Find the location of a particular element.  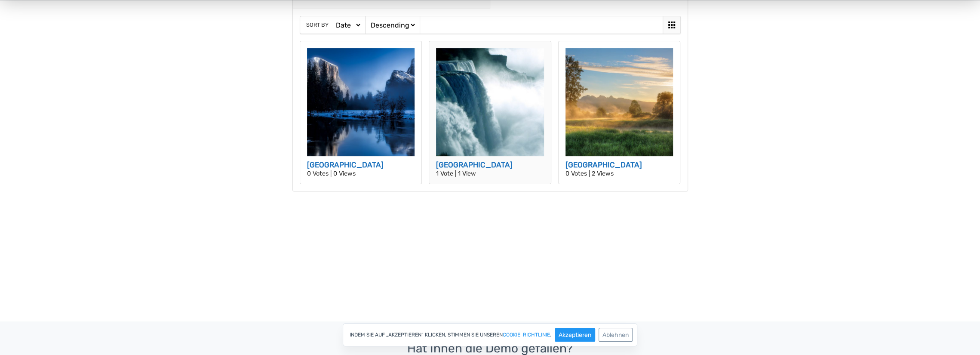

img: british-columbia-3787200_1920-512x512.jpg is located at coordinates (619, 136).